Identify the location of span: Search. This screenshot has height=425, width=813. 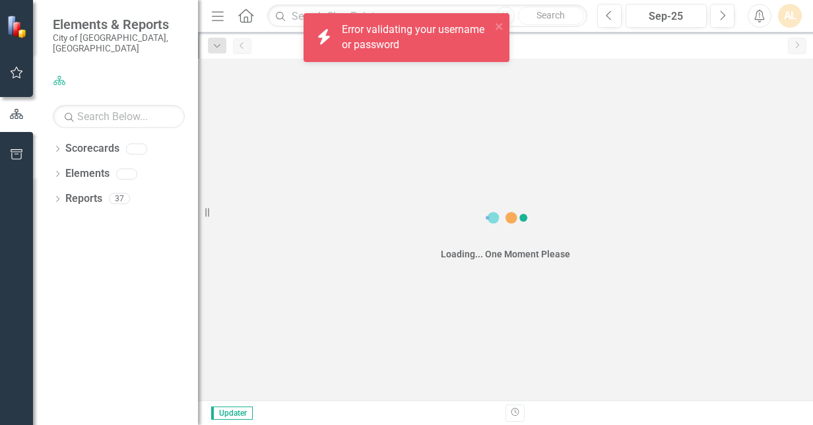
(551, 15).